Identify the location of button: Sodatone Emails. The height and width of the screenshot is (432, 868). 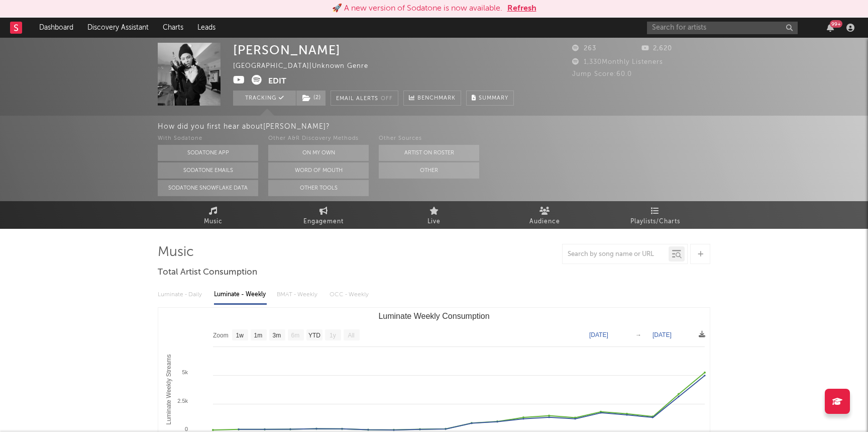
(208, 171).